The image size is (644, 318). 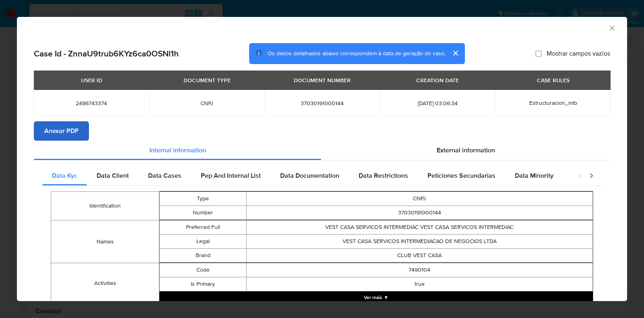 What do you see at coordinates (178, 150) in the screenshot?
I see `span: Internal information` at bounding box center [178, 150].